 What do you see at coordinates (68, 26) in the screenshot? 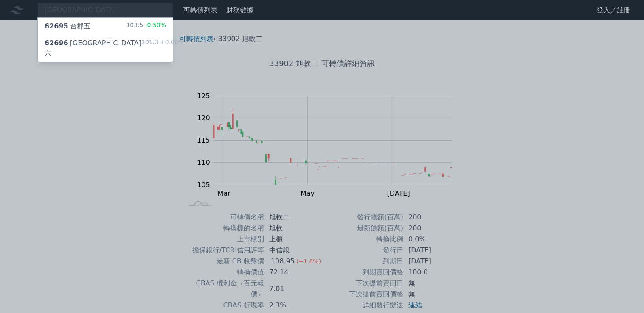
I see `div: 台郡五` at bounding box center [68, 26].